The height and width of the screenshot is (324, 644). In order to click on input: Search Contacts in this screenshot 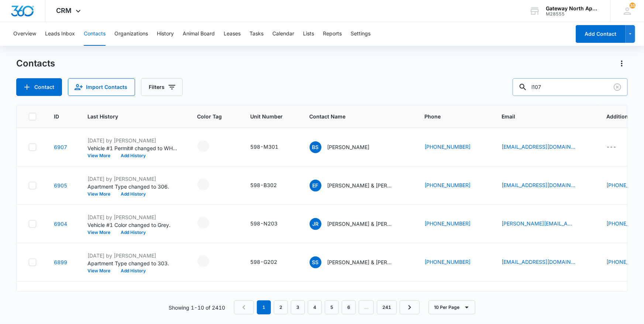, I will do `click(570, 87)`.